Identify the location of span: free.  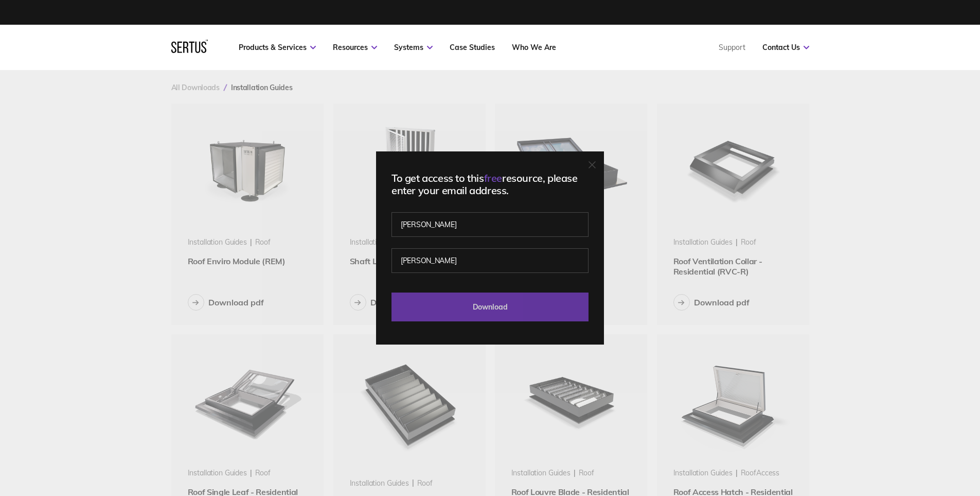
(493, 178).